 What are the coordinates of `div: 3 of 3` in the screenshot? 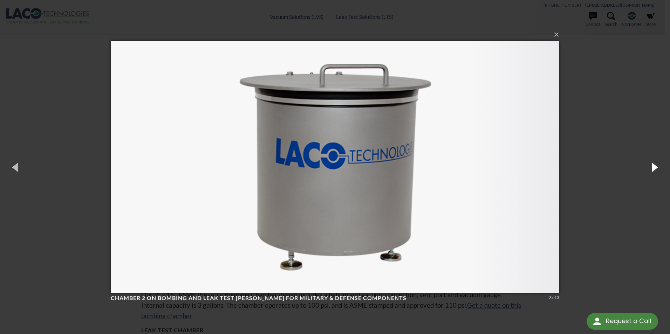 It's located at (554, 298).